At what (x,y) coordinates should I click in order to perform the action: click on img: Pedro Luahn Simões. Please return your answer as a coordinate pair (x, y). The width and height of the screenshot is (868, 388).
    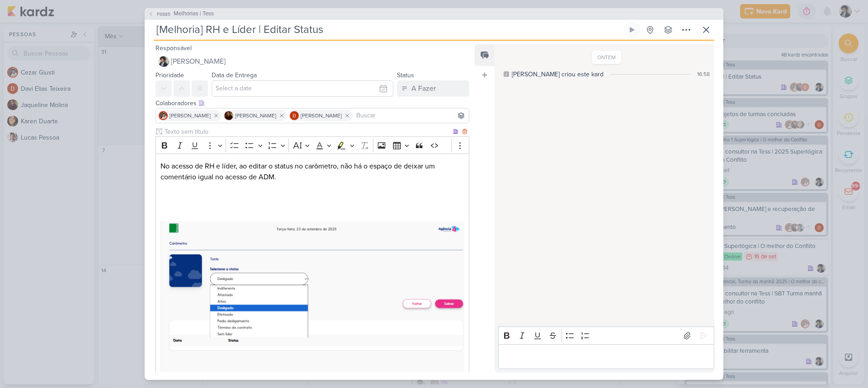
    Looking at the image, I should click on (164, 61).